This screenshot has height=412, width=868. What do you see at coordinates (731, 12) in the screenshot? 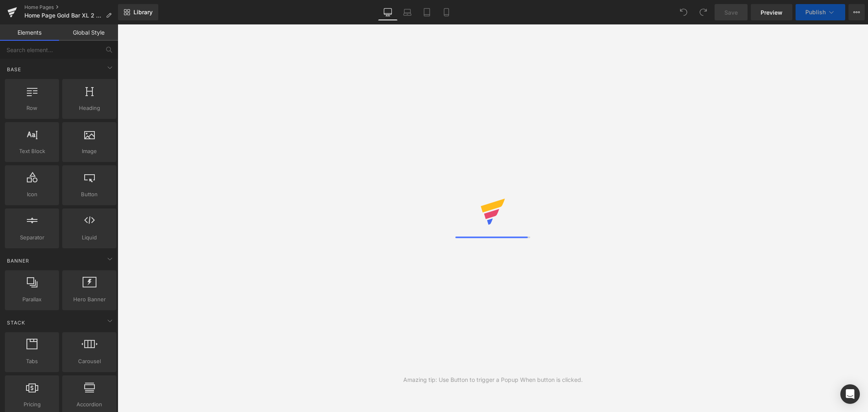
I see `span: Save` at bounding box center [731, 12].